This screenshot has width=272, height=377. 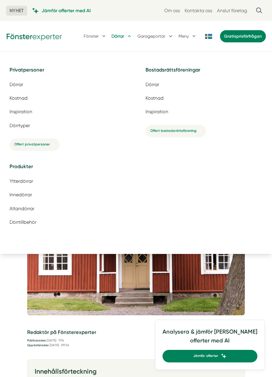 What do you see at coordinates (23, 222) in the screenshot?
I see `span: Dörrtillbehör` at bounding box center [23, 222].